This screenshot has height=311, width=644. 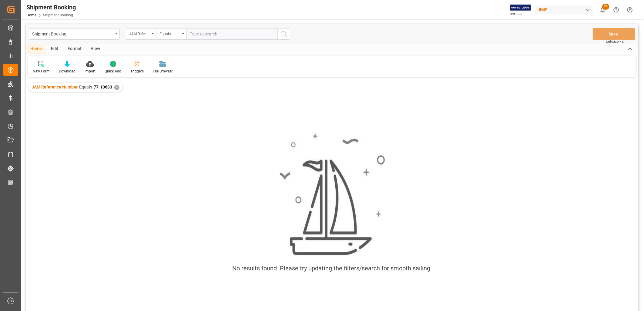 I want to click on button: show 22 new notifications, so click(x=602, y=10).